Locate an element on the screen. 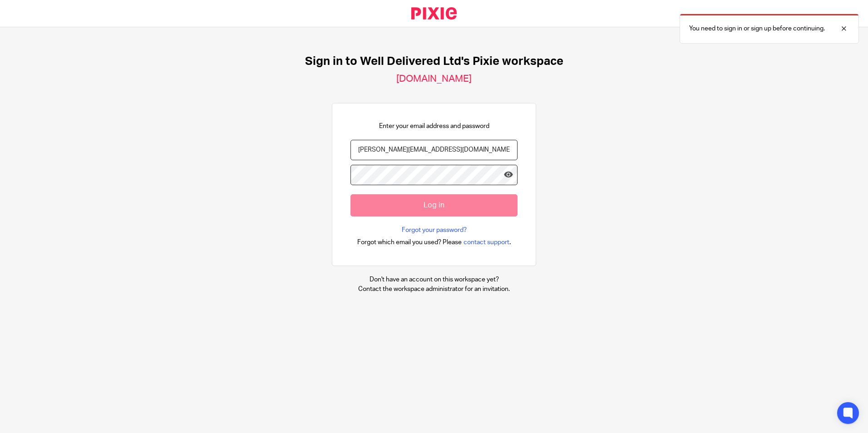  p: Contact the workspace administrator for an invitation. is located at coordinates (434, 289).